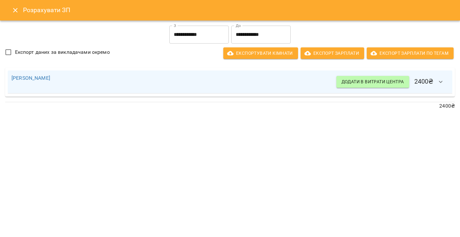  What do you see at coordinates (62, 52) in the screenshot?
I see `span: Експорт даних за викладачами окремо` at bounding box center [62, 52].